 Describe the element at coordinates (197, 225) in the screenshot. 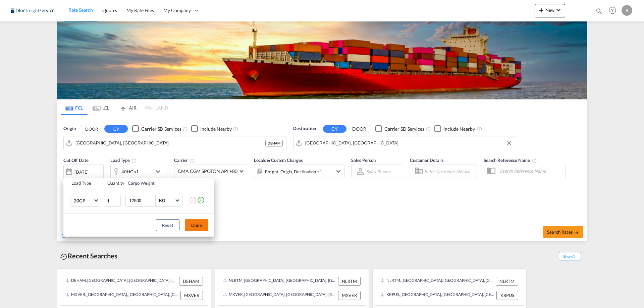

I see `button: Done` at that location.